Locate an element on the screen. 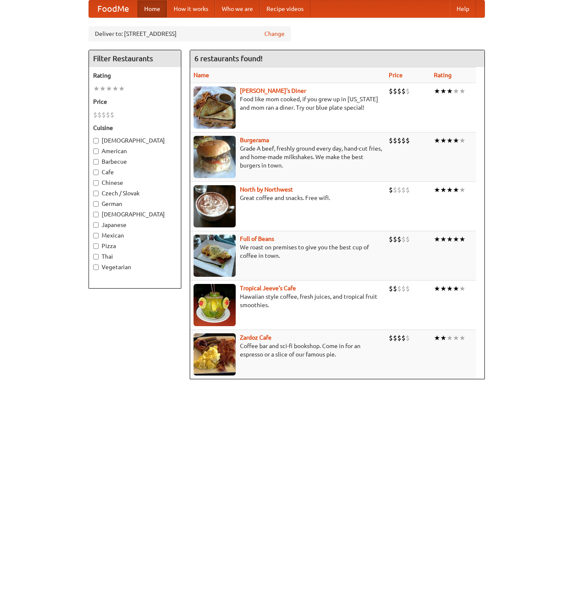 This screenshot has height=597, width=573. a: Who we are is located at coordinates (237, 9).